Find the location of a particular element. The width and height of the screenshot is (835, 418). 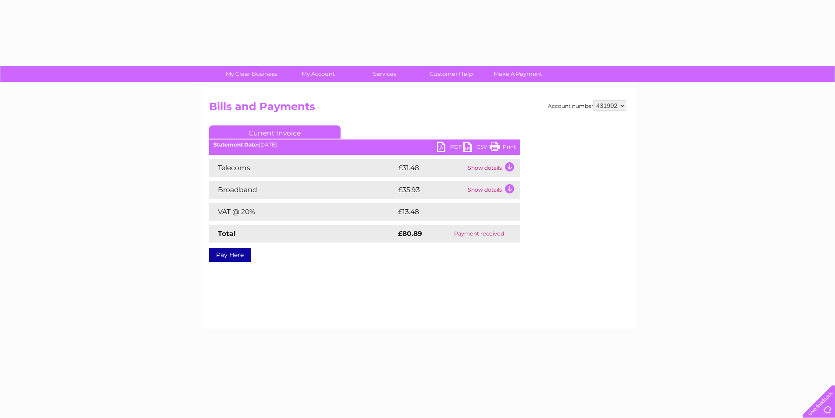

h2: Bills and Payments is located at coordinates (418, 109).